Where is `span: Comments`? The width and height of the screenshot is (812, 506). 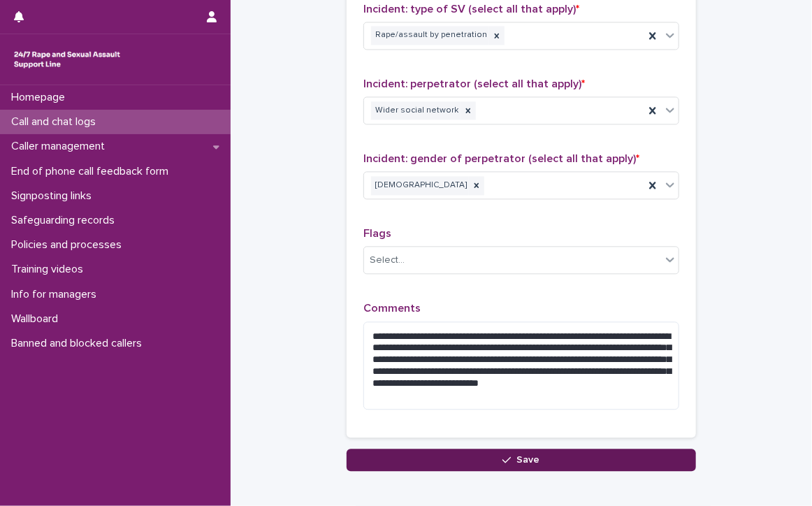
span: Comments is located at coordinates (392, 308).